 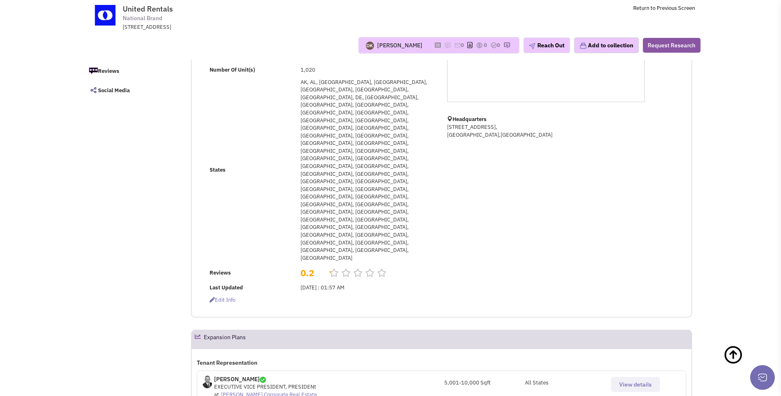 What do you see at coordinates (129, 90) in the screenshot?
I see `a: Social Media` at bounding box center [129, 90].